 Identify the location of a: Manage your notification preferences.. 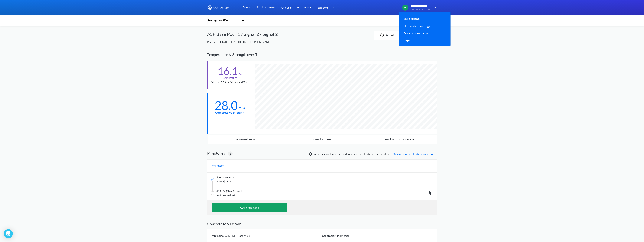
(415, 154).